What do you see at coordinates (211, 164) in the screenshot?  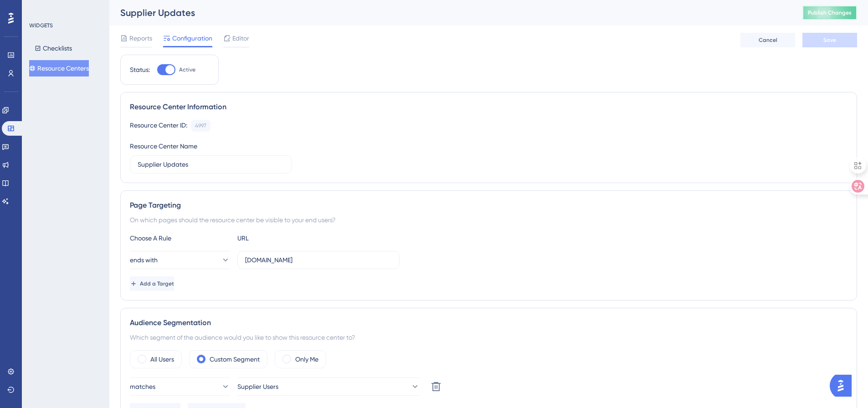 I see `input: Type your Resource Center name` at bounding box center [211, 164].